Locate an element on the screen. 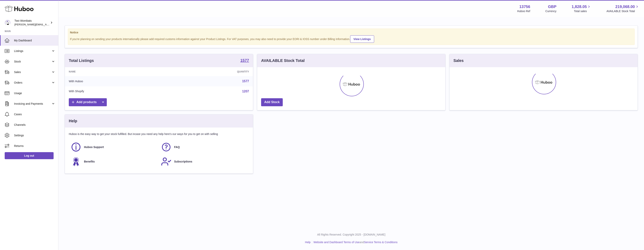  span: My Dashboard is located at coordinates (35, 40).